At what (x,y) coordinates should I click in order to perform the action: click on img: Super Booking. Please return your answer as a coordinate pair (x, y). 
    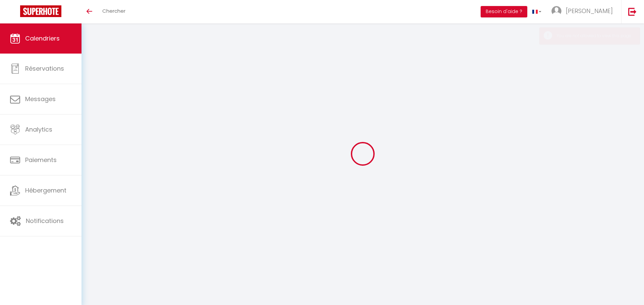
    Looking at the image, I should click on (41, 11).